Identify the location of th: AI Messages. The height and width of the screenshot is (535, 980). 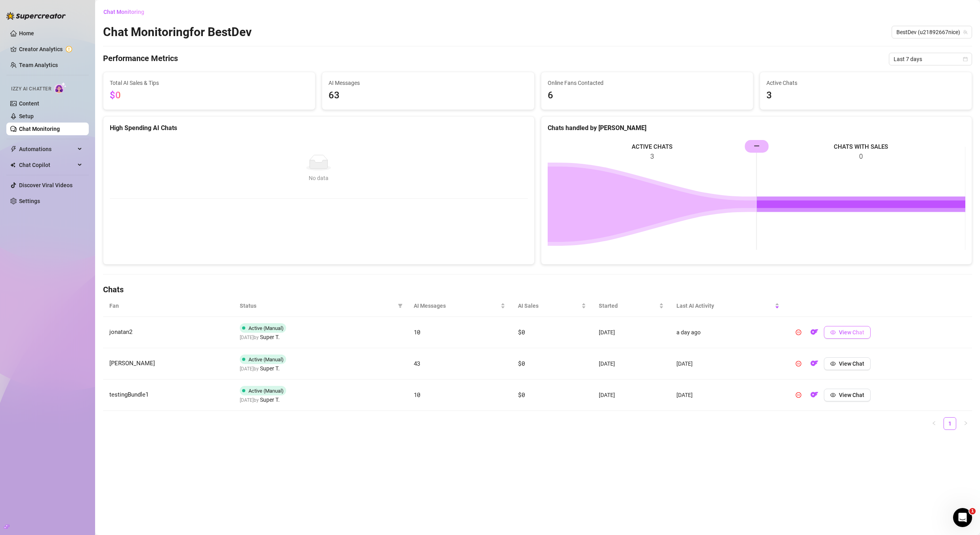
(459, 306).